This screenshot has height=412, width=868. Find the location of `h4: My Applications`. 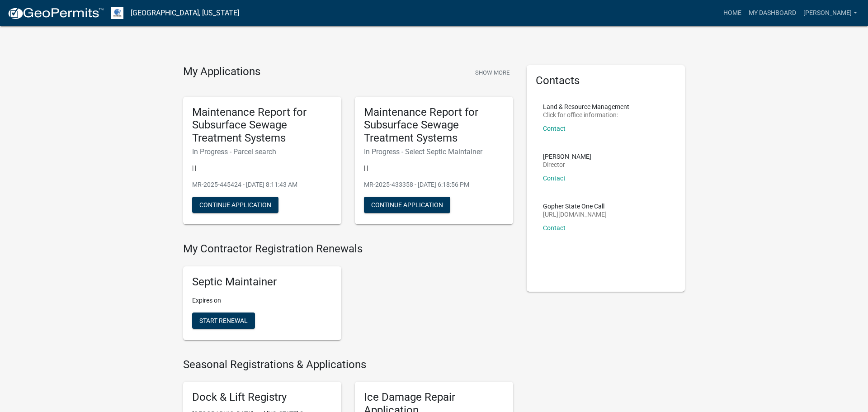

h4: My Applications is located at coordinates (222, 72).